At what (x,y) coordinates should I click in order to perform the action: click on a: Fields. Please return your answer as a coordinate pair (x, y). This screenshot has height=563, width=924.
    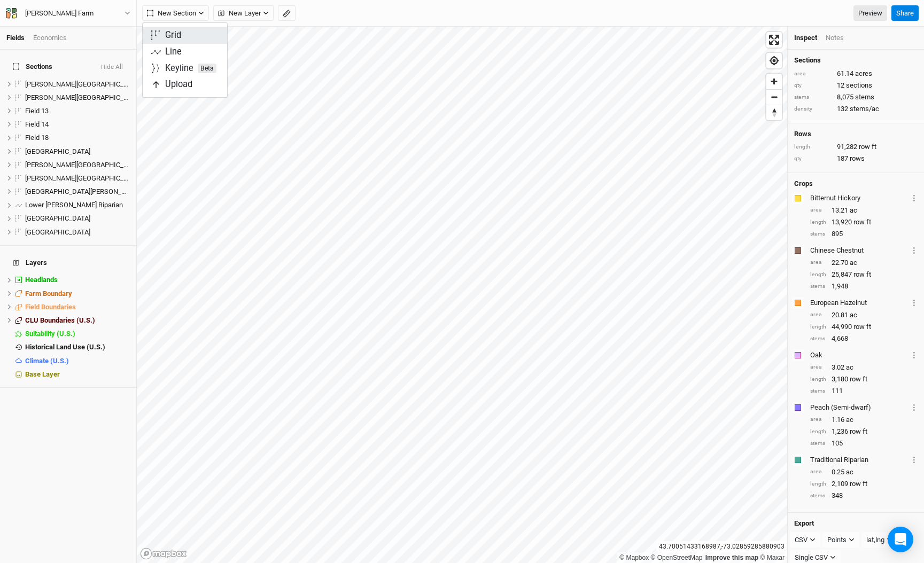
    Looking at the image, I should click on (15, 38).